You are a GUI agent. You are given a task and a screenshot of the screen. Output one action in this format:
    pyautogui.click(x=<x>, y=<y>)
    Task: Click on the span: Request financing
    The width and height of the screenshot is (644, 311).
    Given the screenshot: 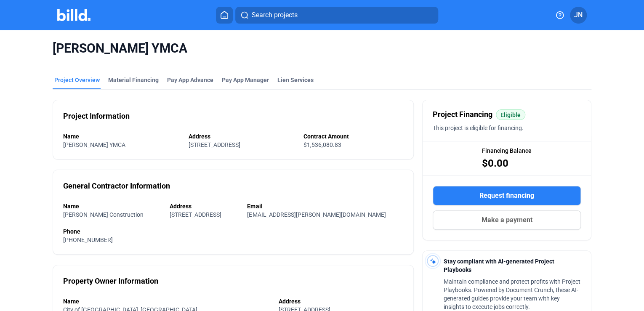 What is the action you would take?
    pyautogui.click(x=507, y=195)
    